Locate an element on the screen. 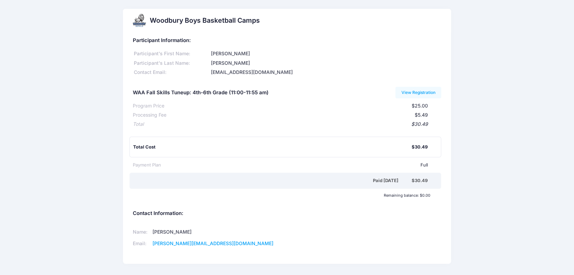 This screenshot has width=574, height=275. span: $25.00 is located at coordinates (419, 106).